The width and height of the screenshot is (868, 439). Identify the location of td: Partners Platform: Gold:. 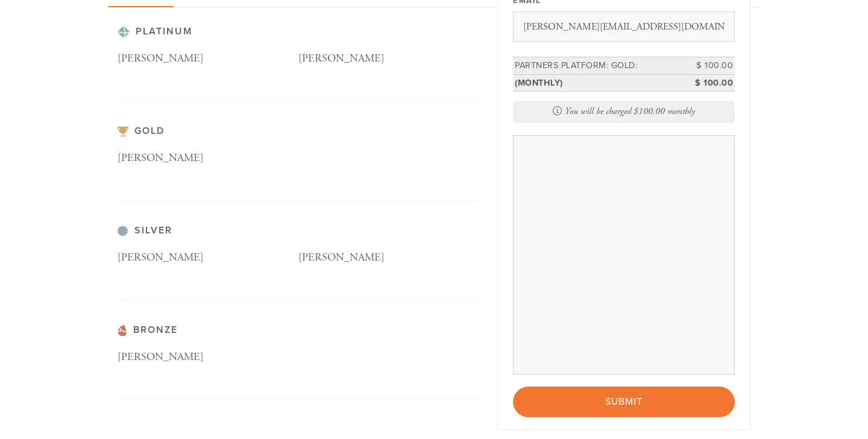
(597, 66).